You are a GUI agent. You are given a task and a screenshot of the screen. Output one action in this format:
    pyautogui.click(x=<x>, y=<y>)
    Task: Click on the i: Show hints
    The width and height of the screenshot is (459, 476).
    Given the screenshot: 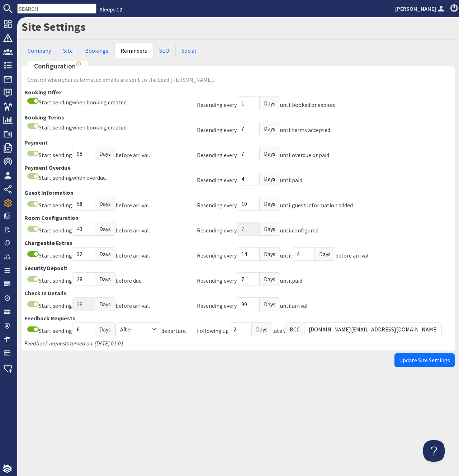 What is the action you would take?
    pyautogui.click(x=79, y=64)
    